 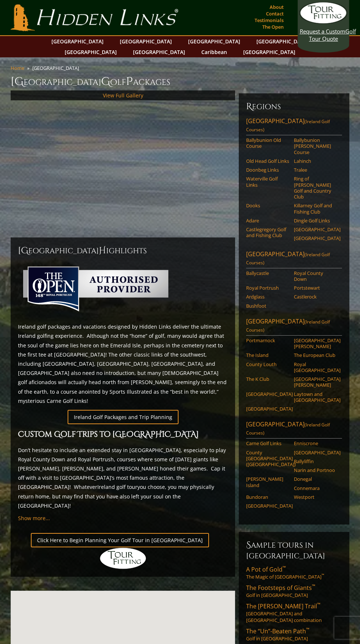 What do you see at coordinates (315, 444) in the screenshot?
I see `a: Enniscrone` at bounding box center [315, 444].